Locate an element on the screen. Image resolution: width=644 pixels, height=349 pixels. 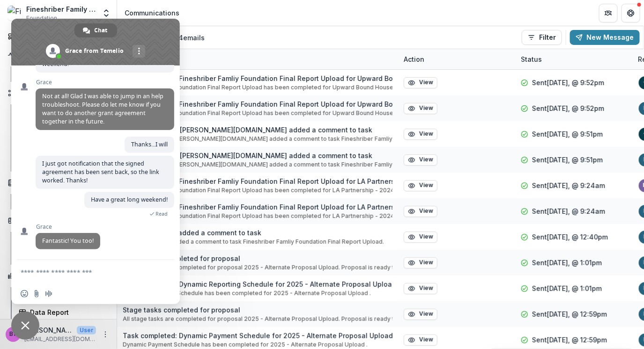
button: Open entity switcher is located at coordinates (106, 13).